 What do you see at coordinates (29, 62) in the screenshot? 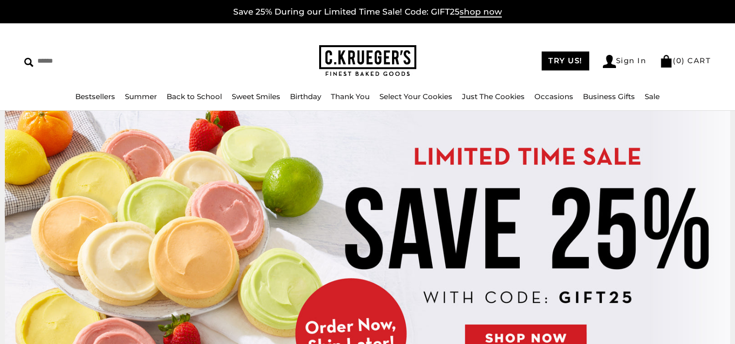
I see `img: Search` at bounding box center [29, 62].